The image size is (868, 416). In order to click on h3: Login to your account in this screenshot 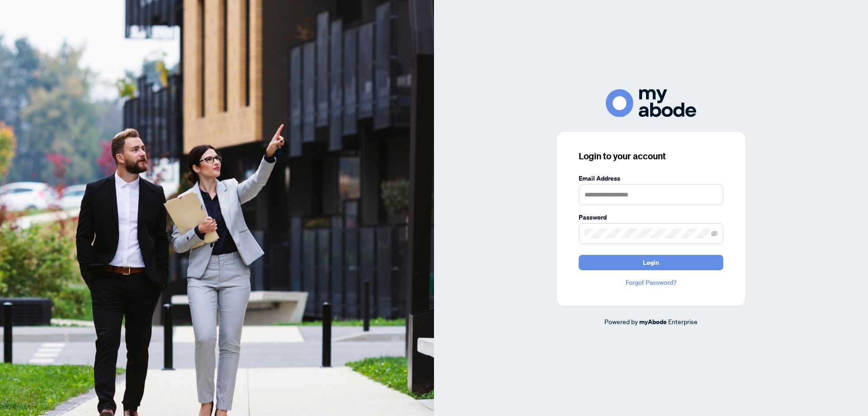, I will do `click(651, 156)`.